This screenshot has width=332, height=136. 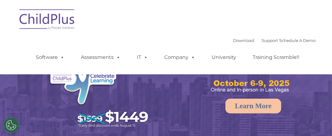 What do you see at coordinates (276, 57) in the screenshot?
I see `a: Training Scramble!!` at bounding box center [276, 57].